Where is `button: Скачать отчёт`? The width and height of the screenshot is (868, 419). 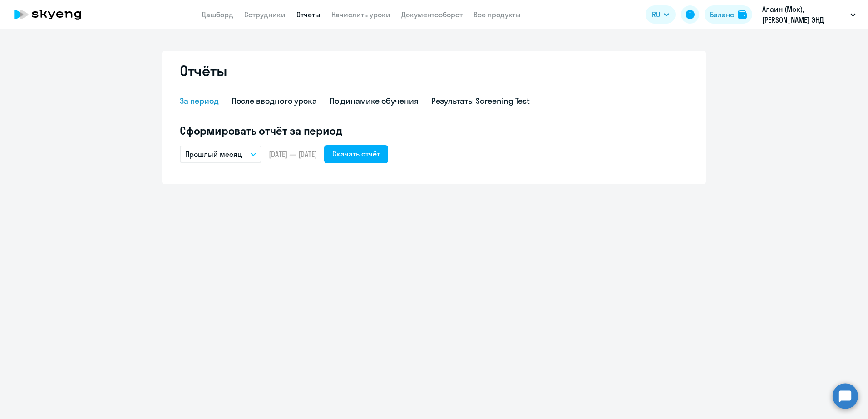 button: Скачать отчёт is located at coordinates (356, 154).